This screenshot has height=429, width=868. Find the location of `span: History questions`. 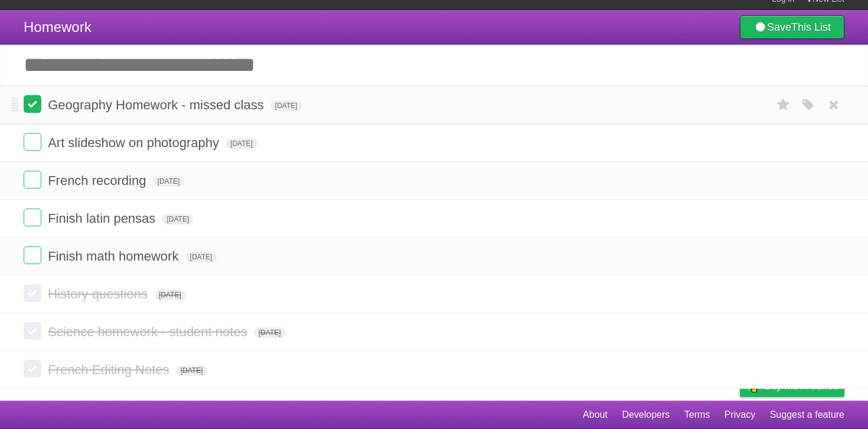

span: History questions is located at coordinates (99, 294).